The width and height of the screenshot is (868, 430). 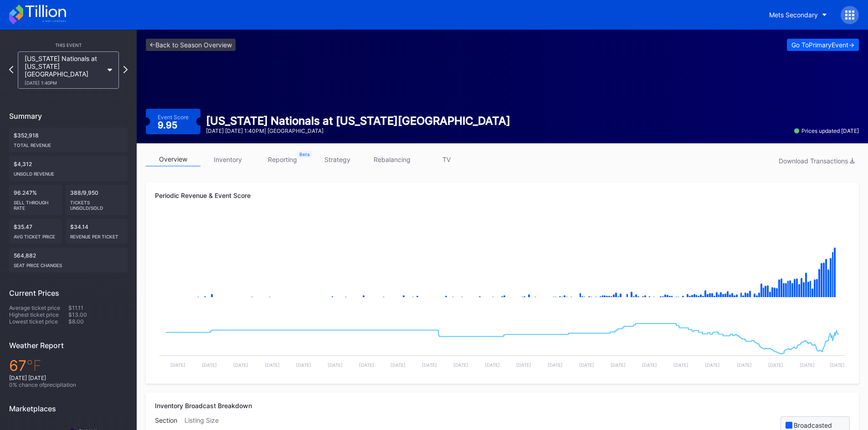 What do you see at coordinates (446, 159) in the screenshot?
I see `a: TV` at bounding box center [446, 159].